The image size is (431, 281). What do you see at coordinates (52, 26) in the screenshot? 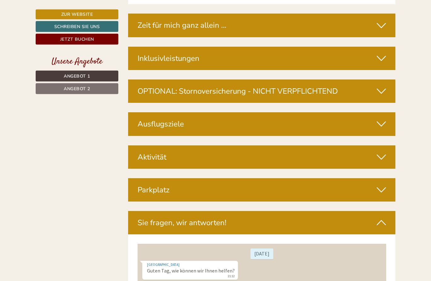
I see `div: Guten Tag, wie können wir Ihnen helfen?` at bounding box center [52, 26].